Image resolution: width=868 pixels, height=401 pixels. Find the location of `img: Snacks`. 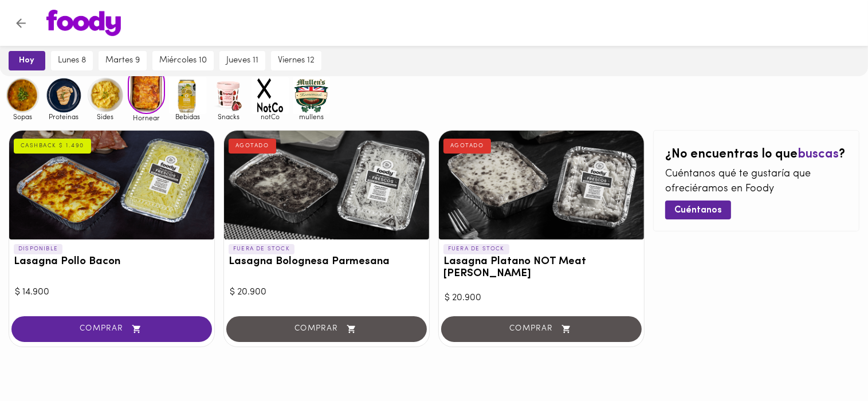

img: Snacks is located at coordinates (228, 95).